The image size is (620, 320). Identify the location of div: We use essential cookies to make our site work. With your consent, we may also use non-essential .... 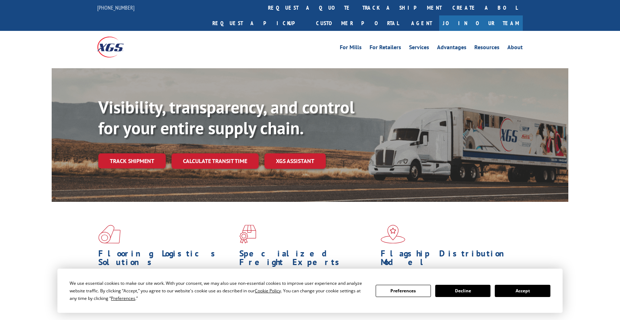
(218, 290).